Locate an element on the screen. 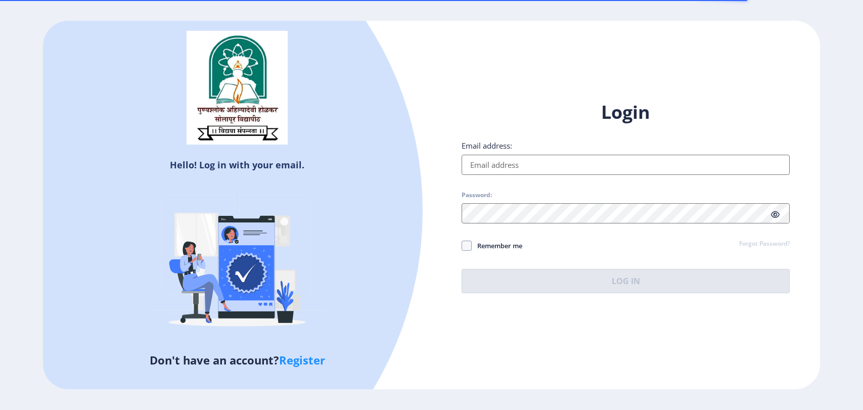 This screenshot has width=863, height=410. img: Verified-rafiki.svg is located at coordinates (237, 263).